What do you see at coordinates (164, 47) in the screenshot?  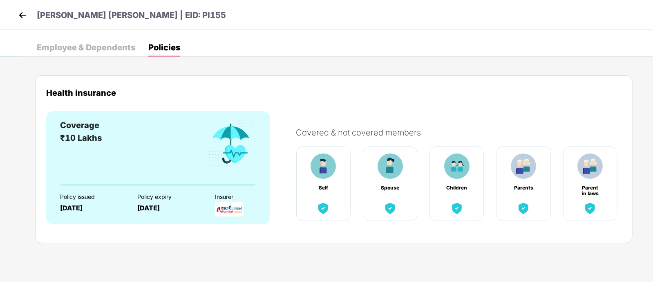 I see `div: Policies` at bounding box center [164, 47].